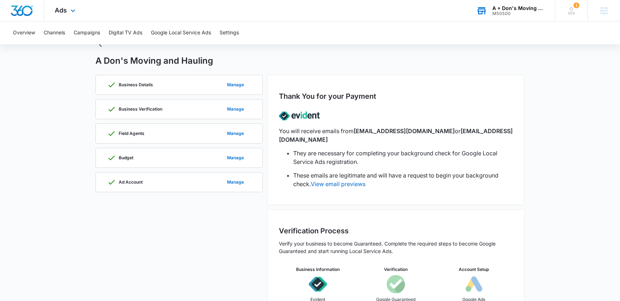 The image size is (620, 301). What do you see at coordinates (576, 5) in the screenshot?
I see `div: notifications count` at bounding box center [576, 5].